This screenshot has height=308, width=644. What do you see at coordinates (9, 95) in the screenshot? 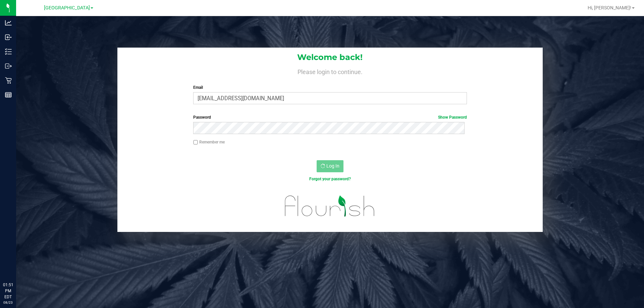
I see `inline-svg: Reports` at bounding box center [9, 95].